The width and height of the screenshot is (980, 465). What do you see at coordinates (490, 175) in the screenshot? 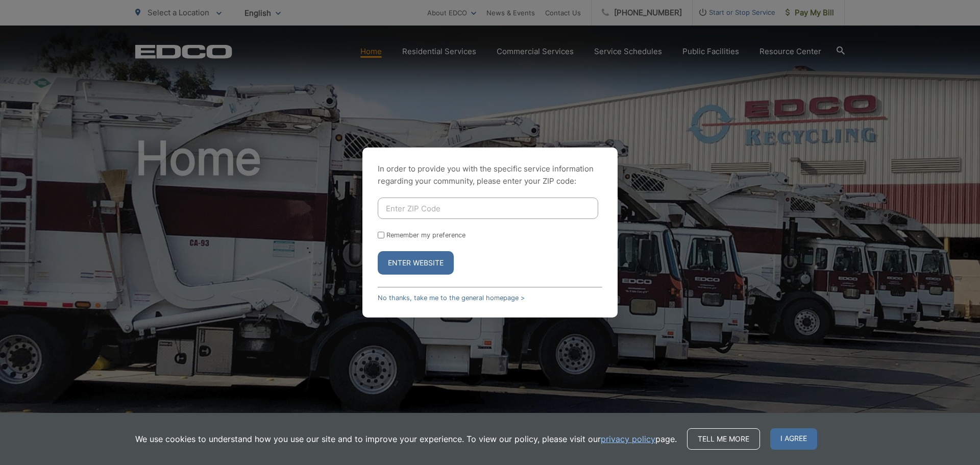
I see `p: In order to provide you with the specific service information regarding your community, please en...` at bounding box center [490, 175].